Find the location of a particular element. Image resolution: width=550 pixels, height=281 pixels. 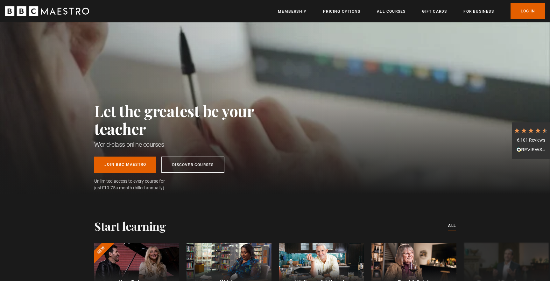

a: All is located at coordinates (452, 226).